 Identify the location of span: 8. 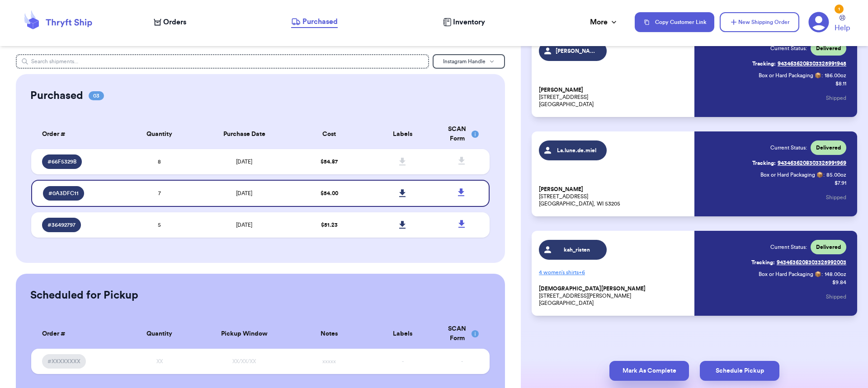
(159, 162).